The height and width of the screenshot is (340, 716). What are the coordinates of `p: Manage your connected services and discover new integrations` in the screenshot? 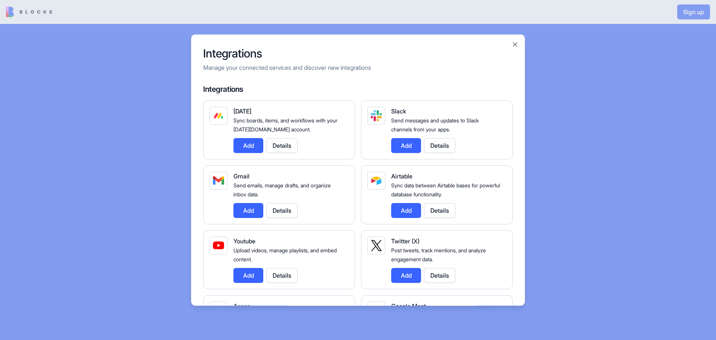 It's located at (358, 67).